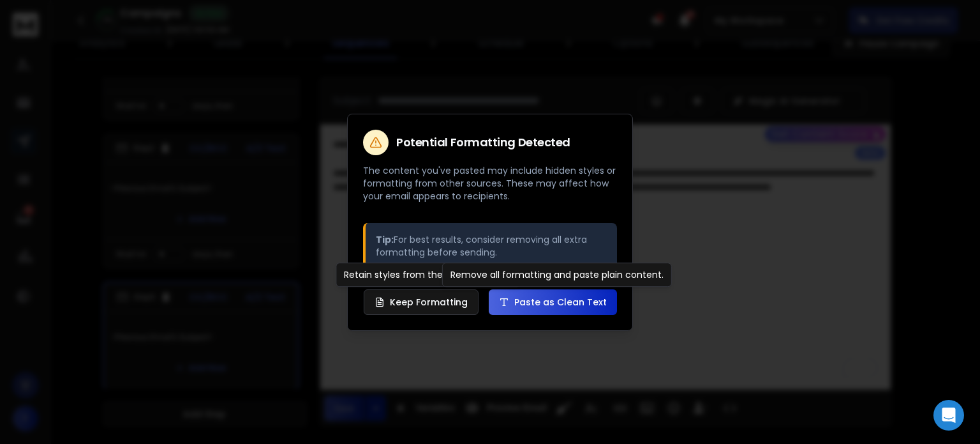 Image resolution: width=980 pixels, height=444 pixels. I want to click on strong: Tip:, so click(385, 240).